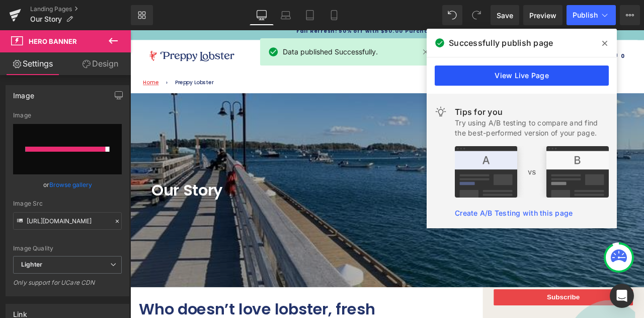 This screenshot has height=318, width=644. What do you see at coordinates (441, 112) in the screenshot?
I see `img: light.svg` at bounding box center [441, 112].